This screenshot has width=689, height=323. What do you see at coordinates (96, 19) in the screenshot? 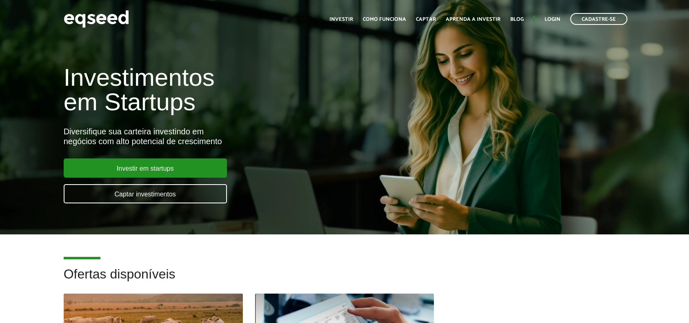
I see `img: EqSeed` at bounding box center [96, 19].